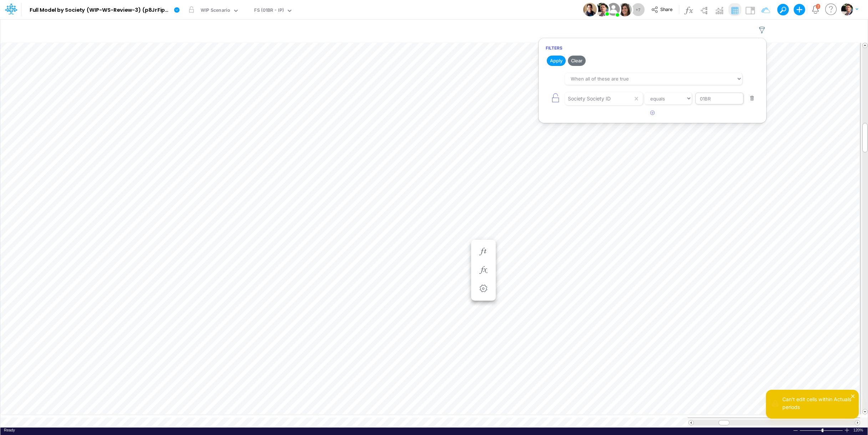  I want to click on span: Ready, so click(9, 430).